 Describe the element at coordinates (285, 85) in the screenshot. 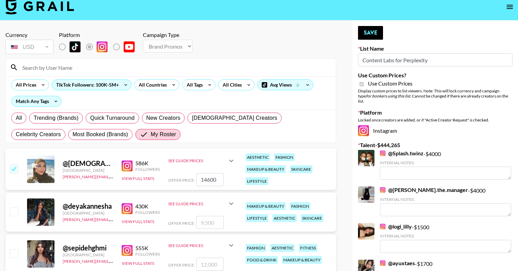

I see `div: Avg Views` at that location.